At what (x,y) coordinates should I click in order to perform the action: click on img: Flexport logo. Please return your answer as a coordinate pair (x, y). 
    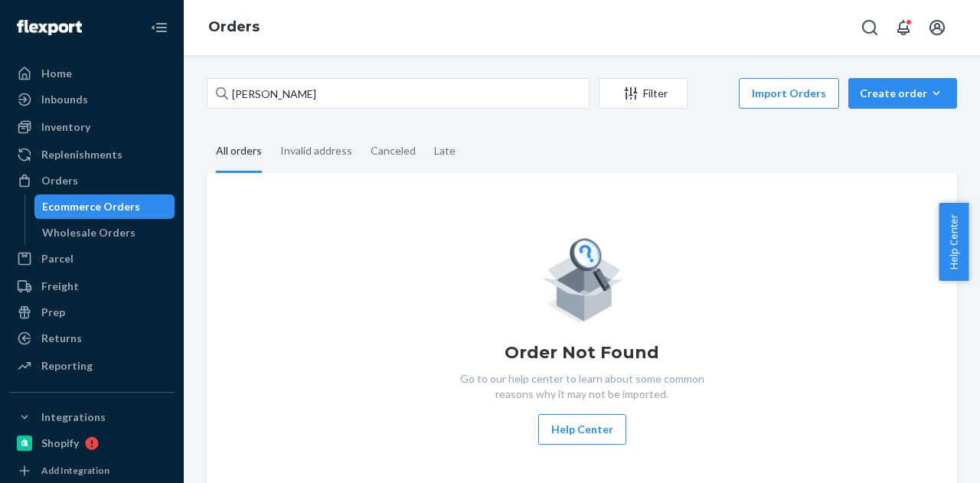
    Looking at the image, I should click on (49, 28).